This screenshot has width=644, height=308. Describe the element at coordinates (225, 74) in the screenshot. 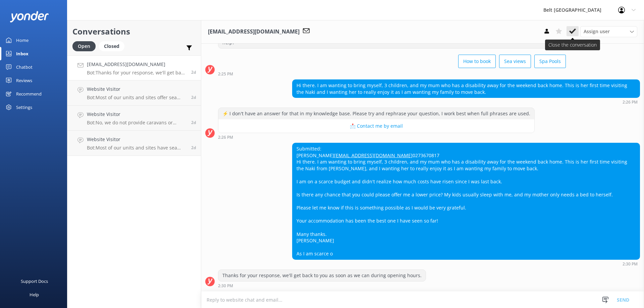

I see `strong: 2:25 PM` at that location.